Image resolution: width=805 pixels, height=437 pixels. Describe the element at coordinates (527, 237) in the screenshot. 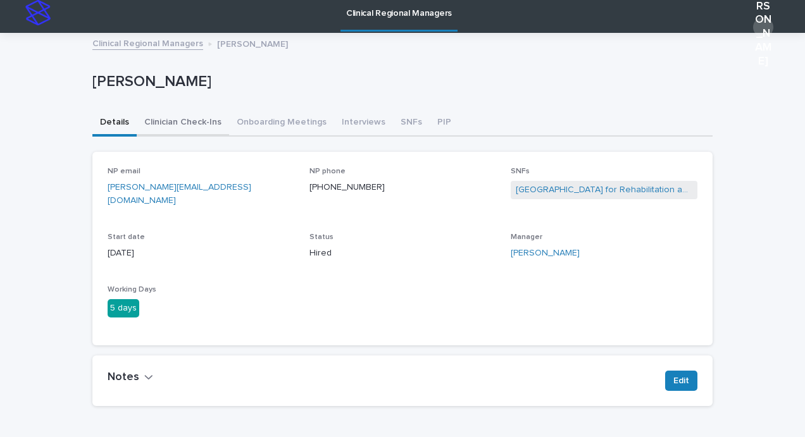

I see `span: Manager` at that location.